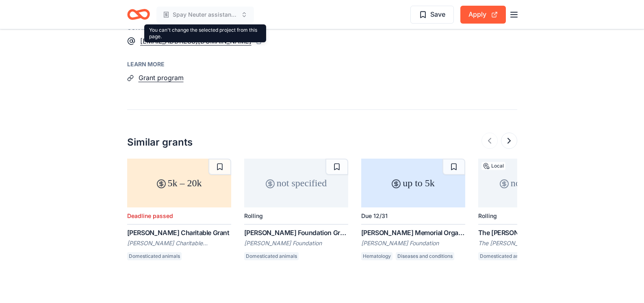 This screenshot has width=644, height=303. I want to click on div: Due 12/31, so click(374, 216).